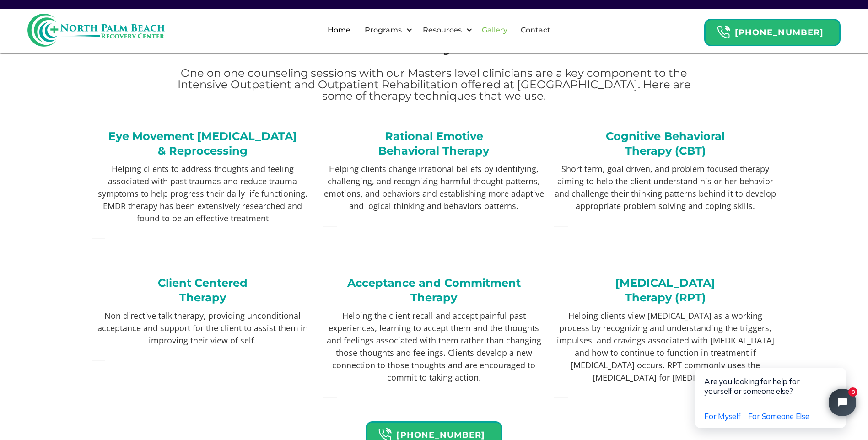  I want to click on button: For Someone Else, so click(103, 78).